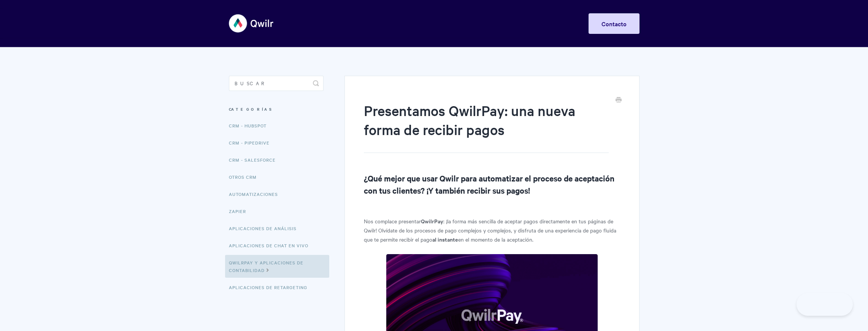  Describe the element at coordinates (253, 194) in the screenshot. I see `font: Automatizaciones` at that location.